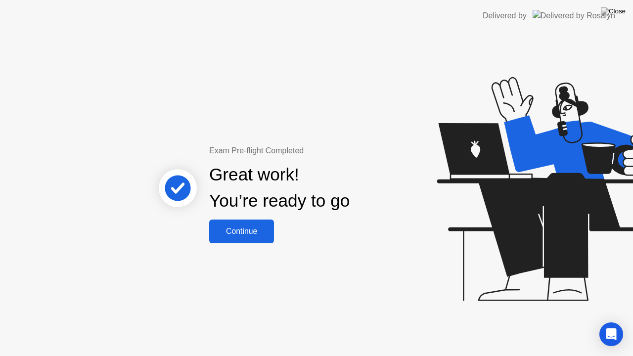  I want to click on div: Open Intercom Messenger, so click(611, 334).